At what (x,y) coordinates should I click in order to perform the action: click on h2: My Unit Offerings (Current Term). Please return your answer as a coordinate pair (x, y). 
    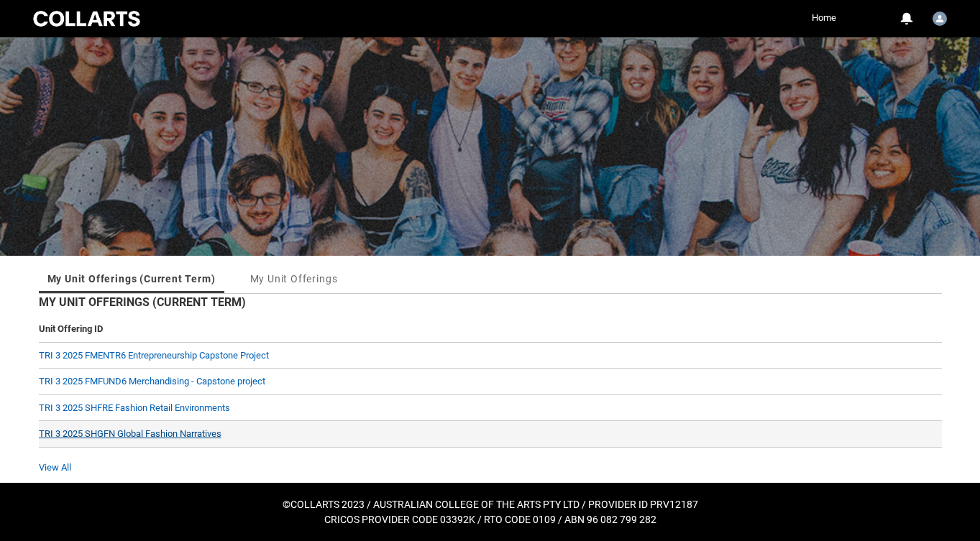
    Looking at the image, I should click on (491, 304).